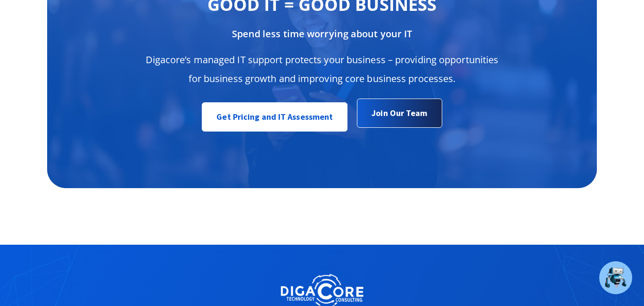 This screenshot has height=306, width=644. What do you see at coordinates (275, 117) in the screenshot?
I see `a: Get Pricing and IT Assessment` at bounding box center [275, 117].